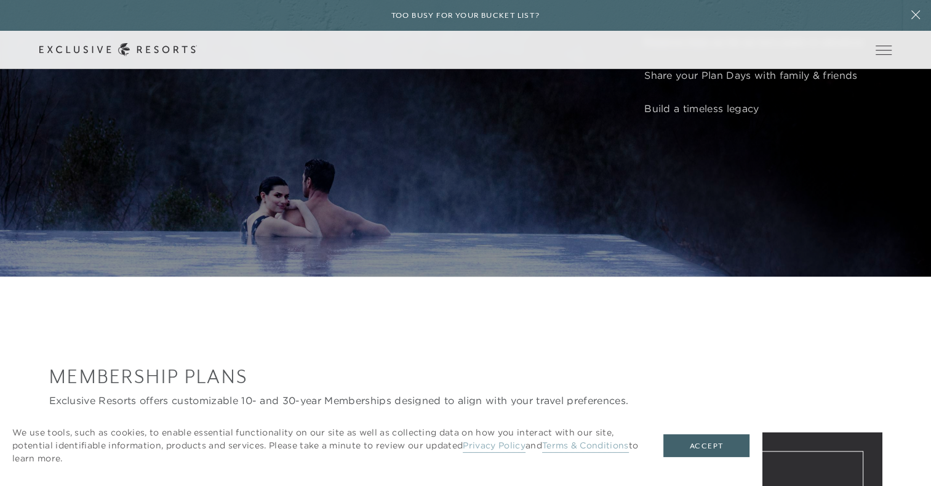  I want to click on p: Share your Plan Days with family & friends, so click(765, 75).